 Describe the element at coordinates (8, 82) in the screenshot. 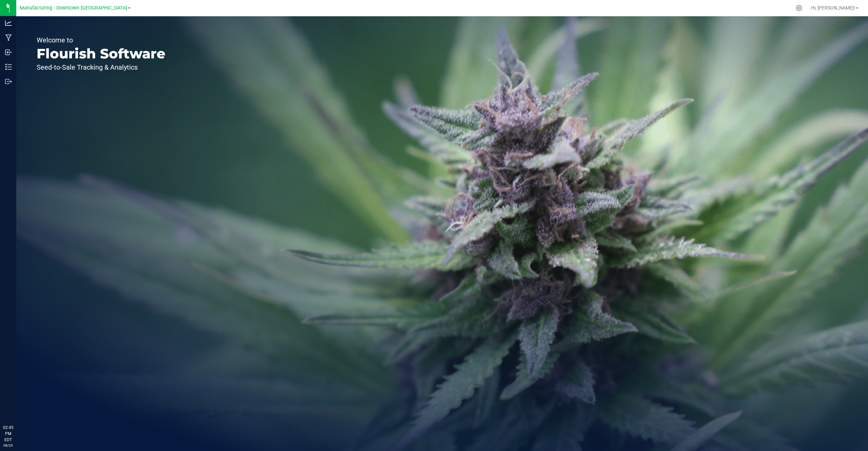

I see `inline-svg: Outbound` at that location.